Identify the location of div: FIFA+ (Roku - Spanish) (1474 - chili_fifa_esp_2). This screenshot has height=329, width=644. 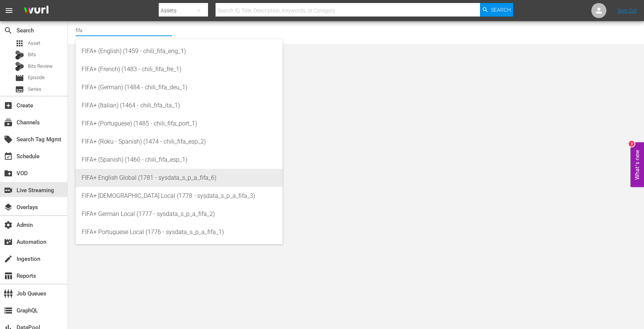
(179, 142).